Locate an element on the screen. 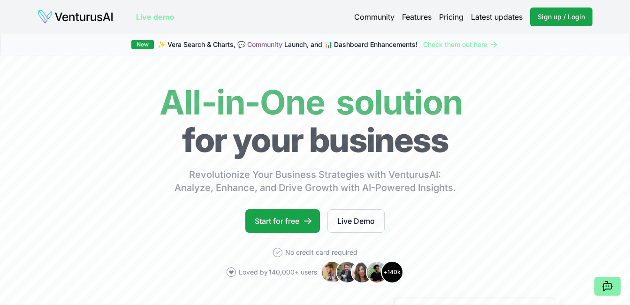  a: Pricing is located at coordinates (451, 17).